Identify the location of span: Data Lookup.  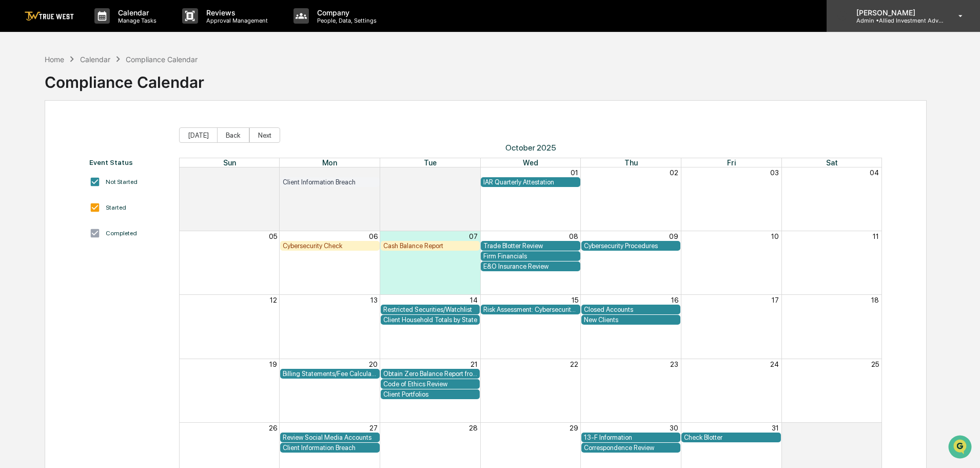
(42, 235).